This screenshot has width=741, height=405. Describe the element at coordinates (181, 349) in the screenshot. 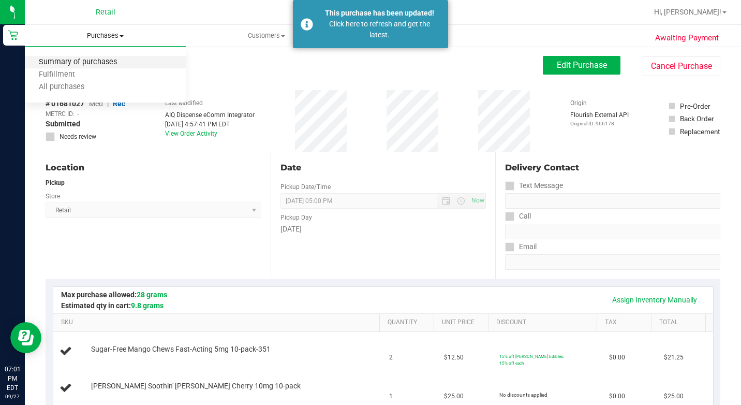

I see `span: Sugar-Free Mango Chews Fast-Acting 5mg 10-pack-351` at that location.